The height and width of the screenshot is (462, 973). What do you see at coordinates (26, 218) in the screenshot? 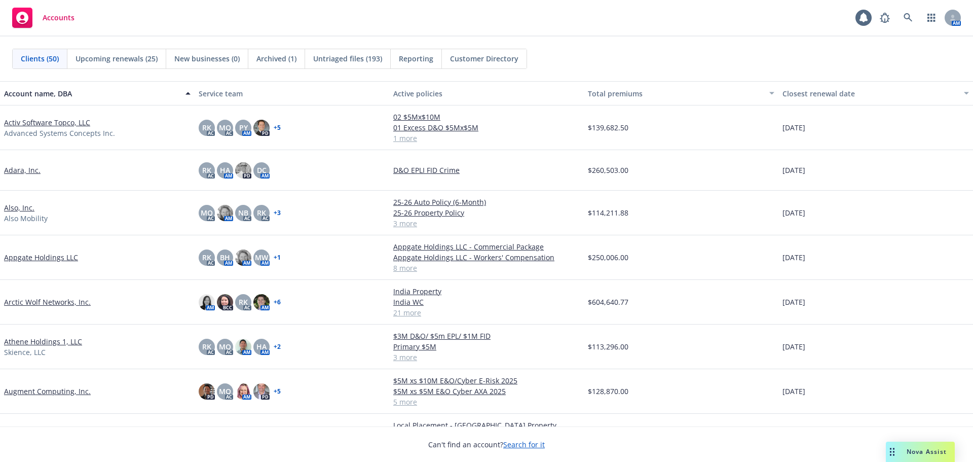
I see `span: Also Mobility` at bounding box center [26, 218].